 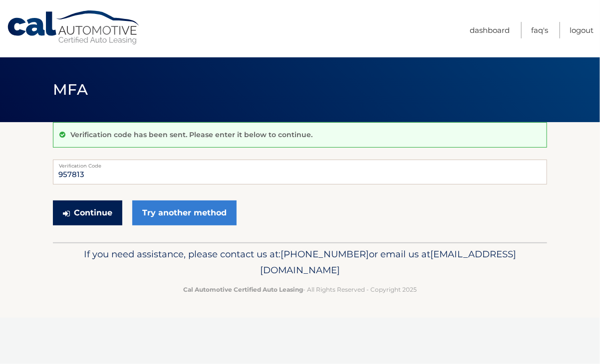 I want to click on a: Dashboard, so click(x=490, y=30).